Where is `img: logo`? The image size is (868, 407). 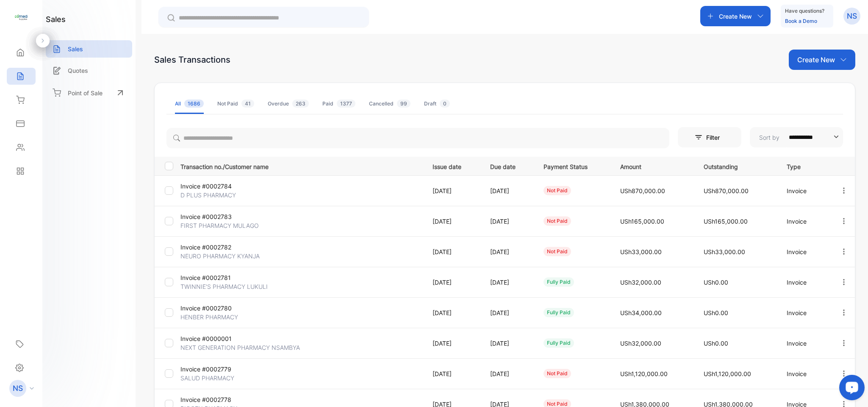 img: logo is located at coordinates (21, 17).